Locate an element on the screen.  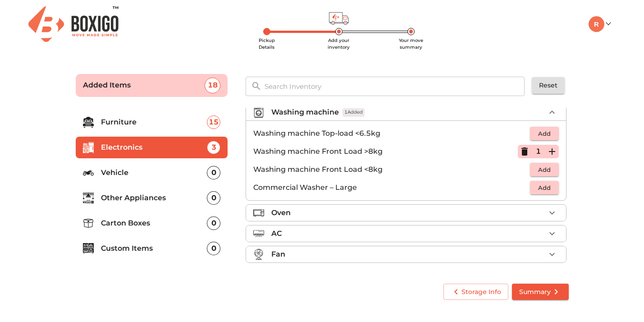
span: Pickup Details is located at coordinates (267, 44).